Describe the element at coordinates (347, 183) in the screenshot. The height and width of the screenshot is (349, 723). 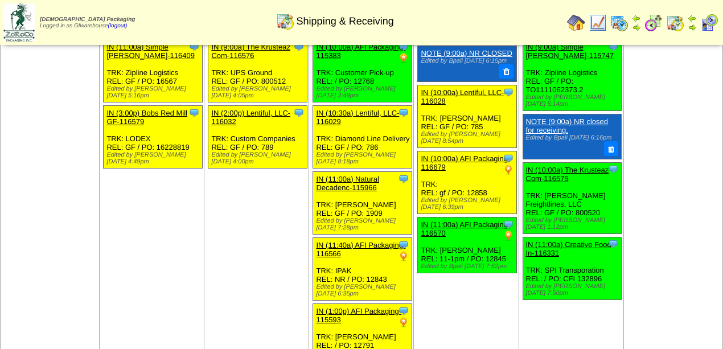
I see `a: IN (11:00a) Natural Decadenc-115966` at that location.